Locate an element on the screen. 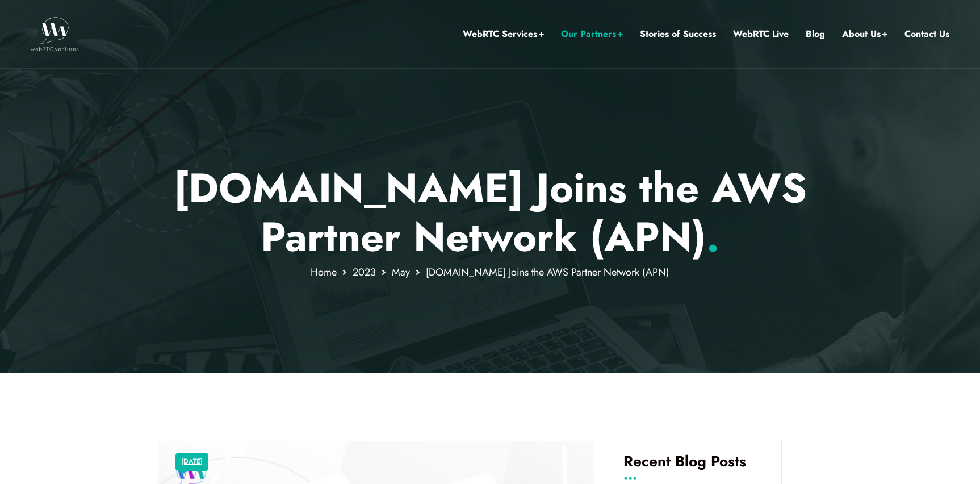 Image resolution: width=980 pixels, height=484 pixels. a: May is located at coordinates (401, 272).